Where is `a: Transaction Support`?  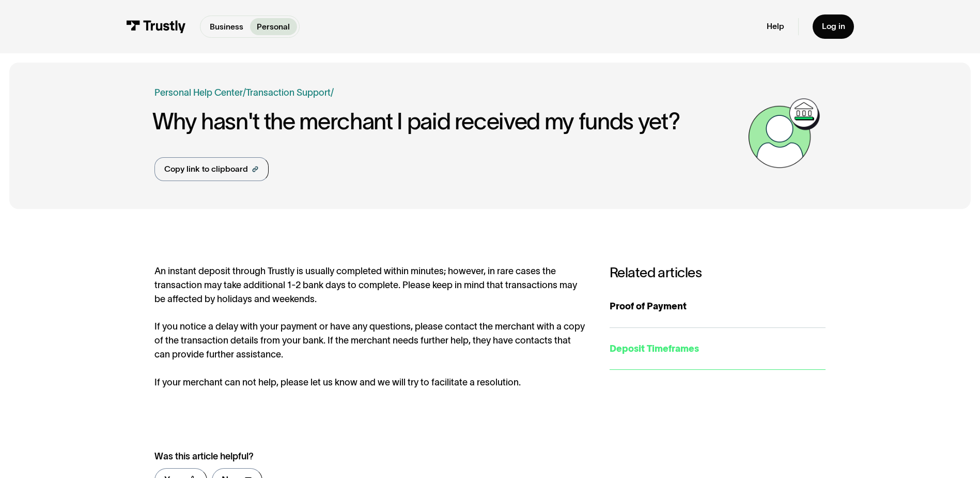 a: Transaction Support is located at coordinates (288, 92).